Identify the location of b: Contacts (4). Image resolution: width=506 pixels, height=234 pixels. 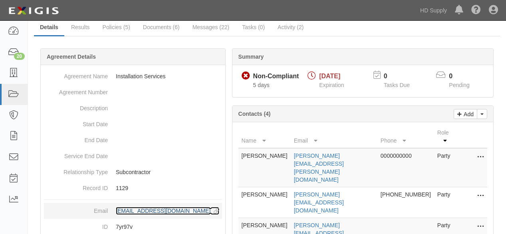
(254, 114).